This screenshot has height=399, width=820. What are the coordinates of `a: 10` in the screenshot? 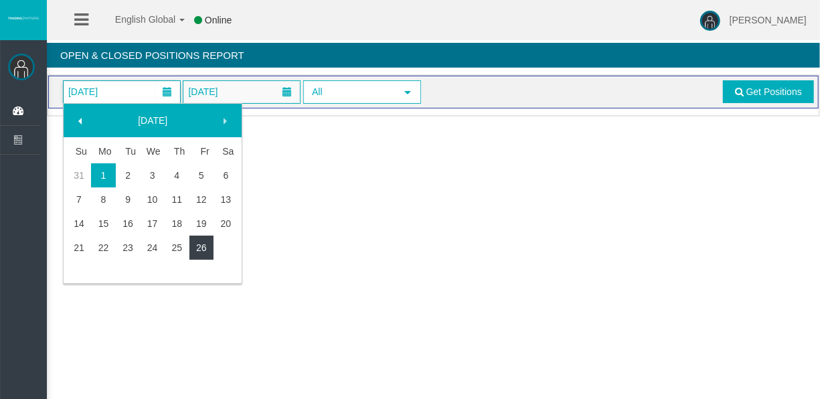 It's located at (152, 199).